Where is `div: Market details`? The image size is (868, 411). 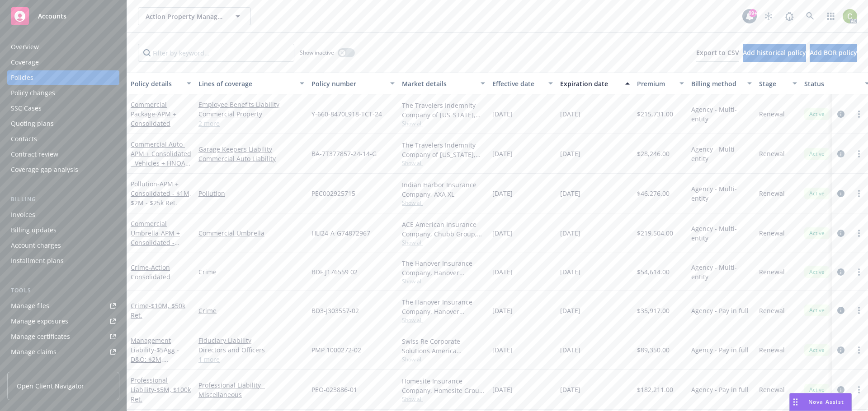
div: Market details is located at coordinates (439, 84).